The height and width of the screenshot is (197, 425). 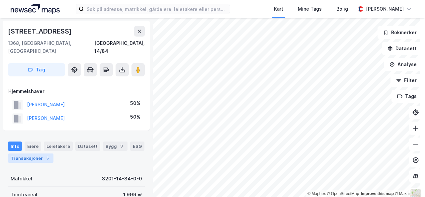 I want to click on input: Søk på adresse, matrikkel, gårdeiere, leietakere eller personer, so click(x=157, y=9).